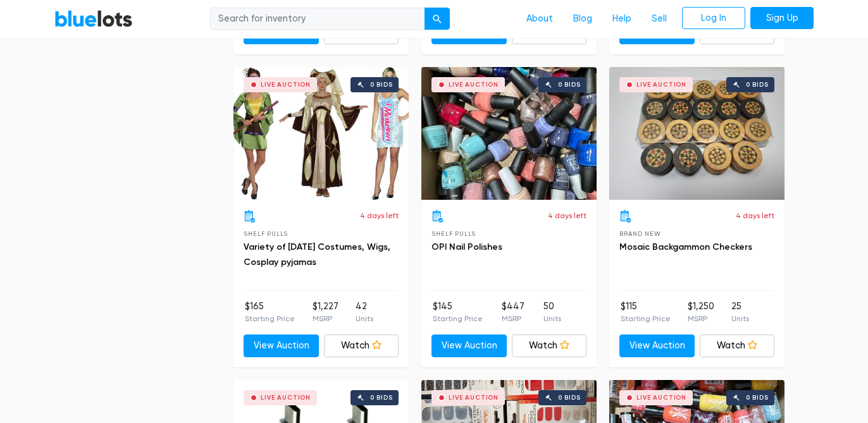  Describe the element at coordinates (646, 312) in the screenshot. I see `li: $115` at that location.